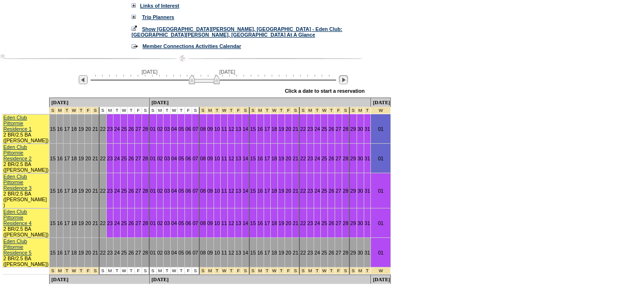 The image size is (644, 285). Describe the element at coordinates (239, 253) in the screenshot. I see `a: 13` at that location.